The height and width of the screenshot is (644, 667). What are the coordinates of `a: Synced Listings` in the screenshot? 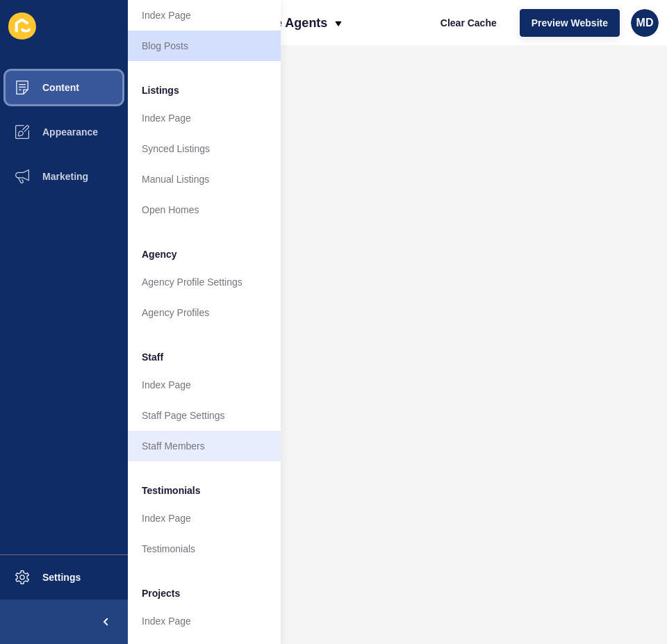 It's located at (204, 149).